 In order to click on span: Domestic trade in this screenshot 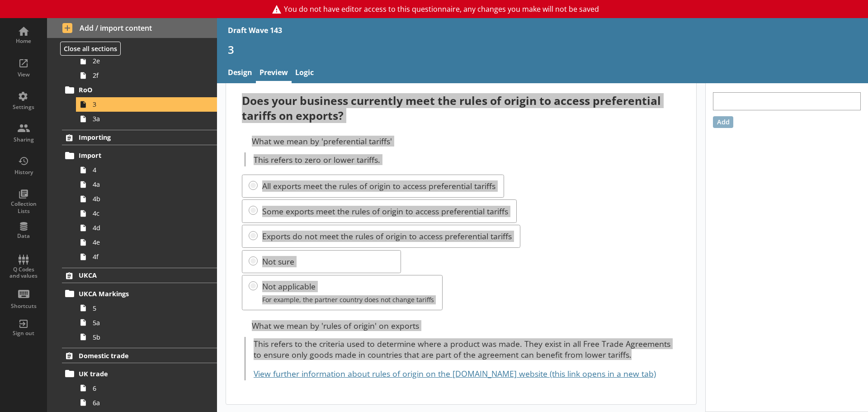, I will do `click(134, 355)`.